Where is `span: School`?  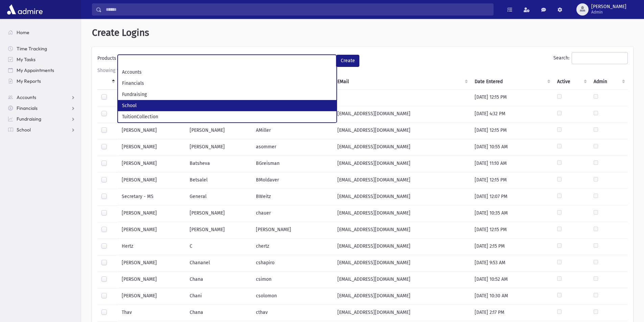
span: School is located at coordinates (24, 130).